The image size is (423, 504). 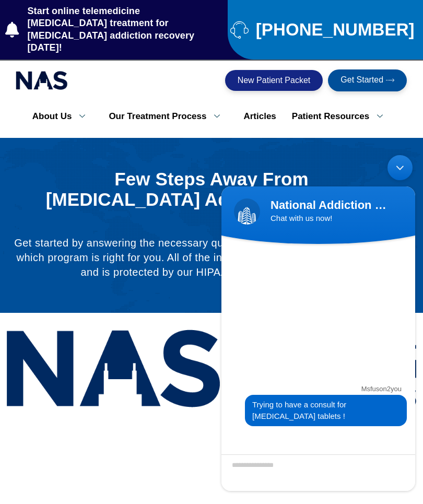 What do you see at coordinates (63, 116) in the screenshot?
I see `a: About Us` at bounding box center [63, 116].